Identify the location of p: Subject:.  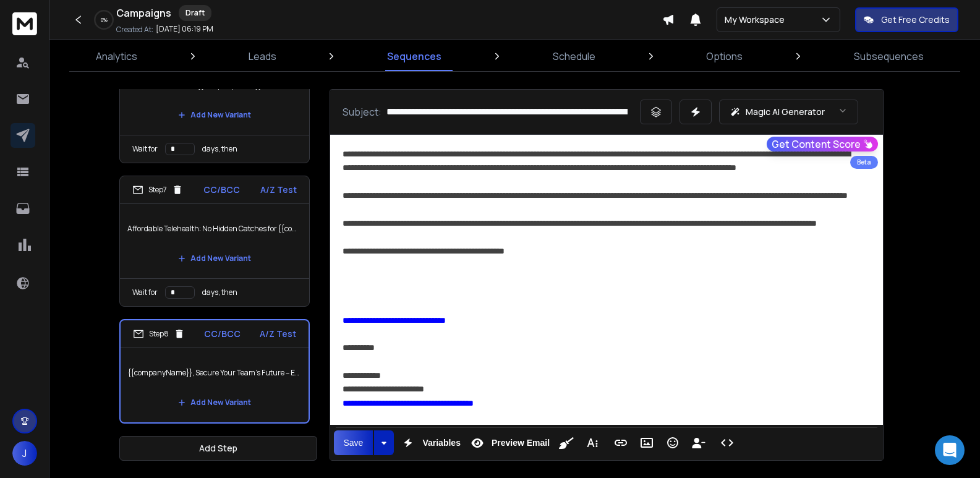
(361, 112).